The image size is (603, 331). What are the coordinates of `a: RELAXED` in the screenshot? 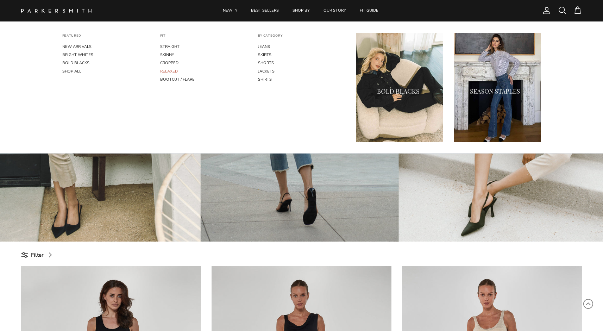 It's located at (204, 71).